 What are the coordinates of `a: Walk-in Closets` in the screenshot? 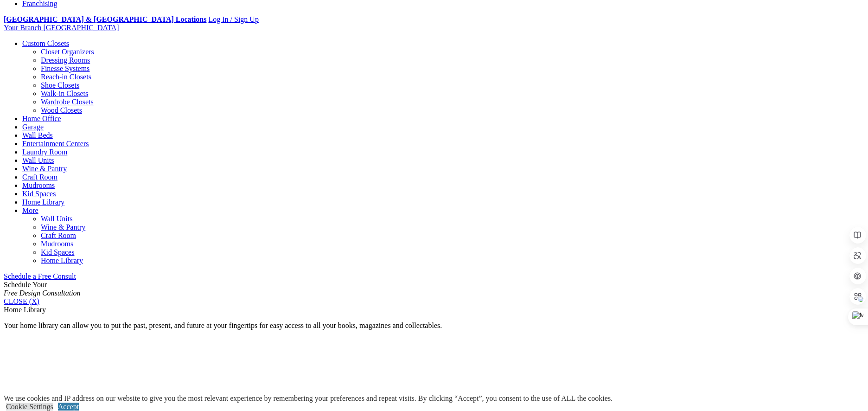 It's located at (65, 93).